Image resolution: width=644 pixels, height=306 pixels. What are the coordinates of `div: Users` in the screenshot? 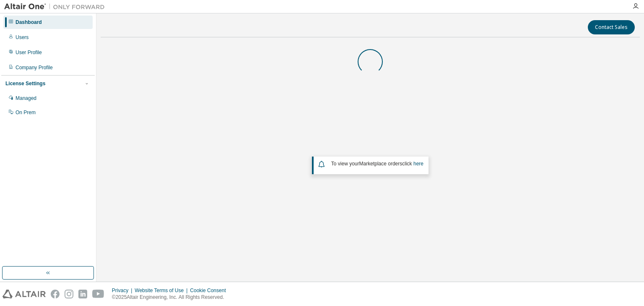 It's located at (22, 37).